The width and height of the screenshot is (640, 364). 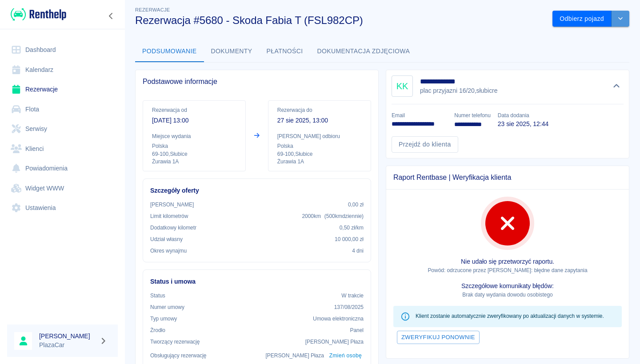 I want to click on p: Email, so click(x=419, y=116).